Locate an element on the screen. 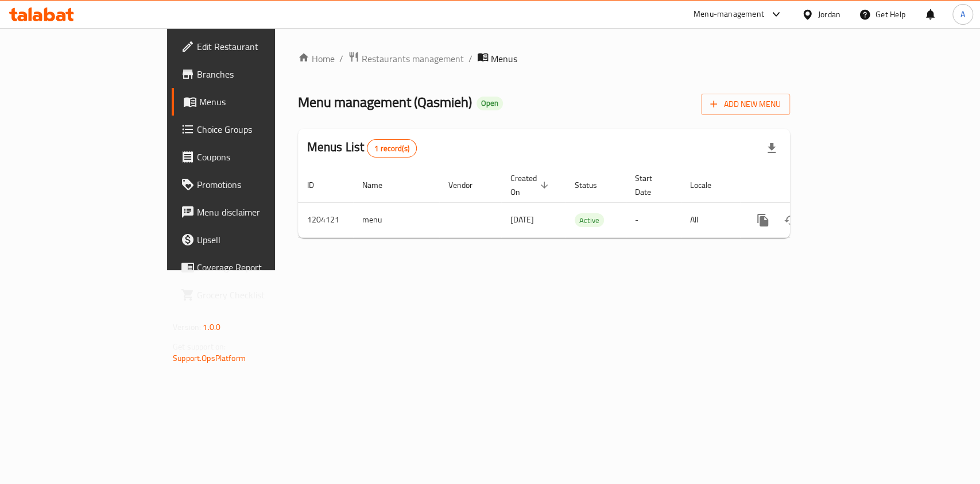 The image size is (980, 484). span: Get support on: is located at coordinates (199, 347).